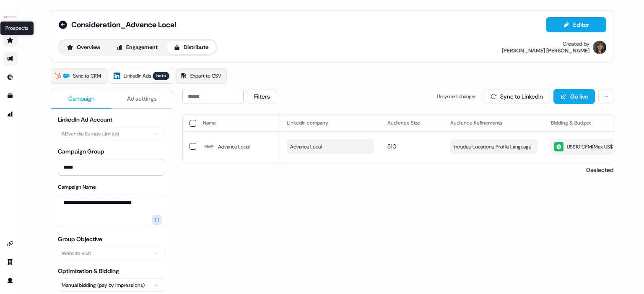 This screenshot has width=644, height=294. I want to click on label: Group Objective, so click(80, 239).